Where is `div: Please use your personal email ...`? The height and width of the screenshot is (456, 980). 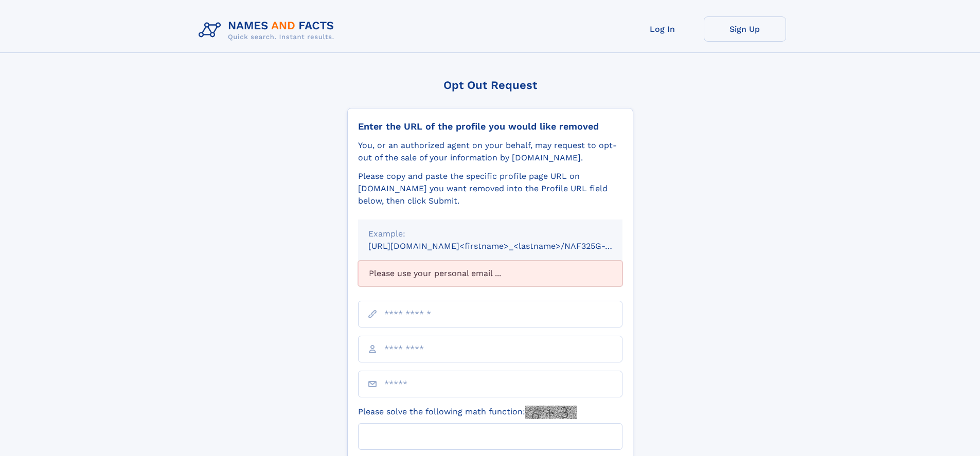
div: Please use your personal email ... is located at coordinates (490, 273).